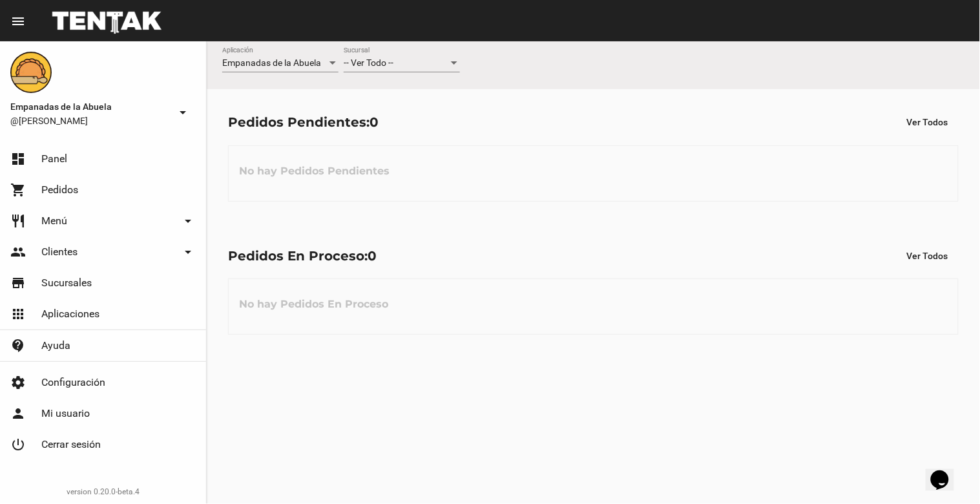 The image size is (980, 504). Describe the element at coordinates (314, 171) in the screenshot. I see `h3: No hay Pedidos Pendientes` at that location.